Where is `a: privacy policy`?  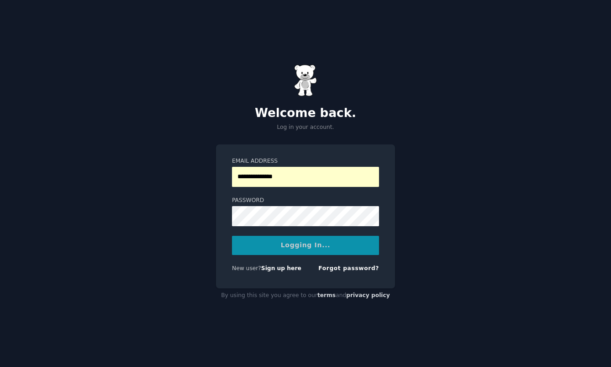 a: privacy policy is located at coordinates (368, 295).